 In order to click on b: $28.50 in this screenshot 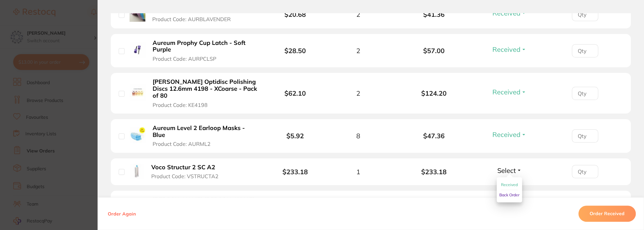, I will do `click(295, 50)`.